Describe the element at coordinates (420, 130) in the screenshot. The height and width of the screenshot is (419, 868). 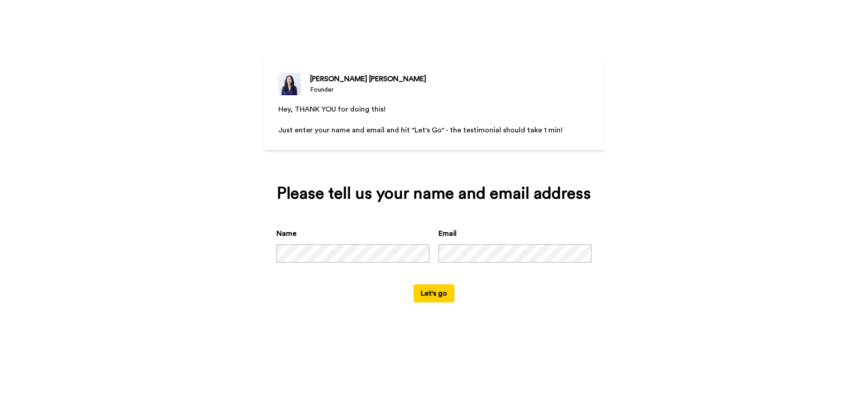
I see `span: Just enter your name and email and hit "Let's Go" - the testimonial should take 1 min!` at that location.